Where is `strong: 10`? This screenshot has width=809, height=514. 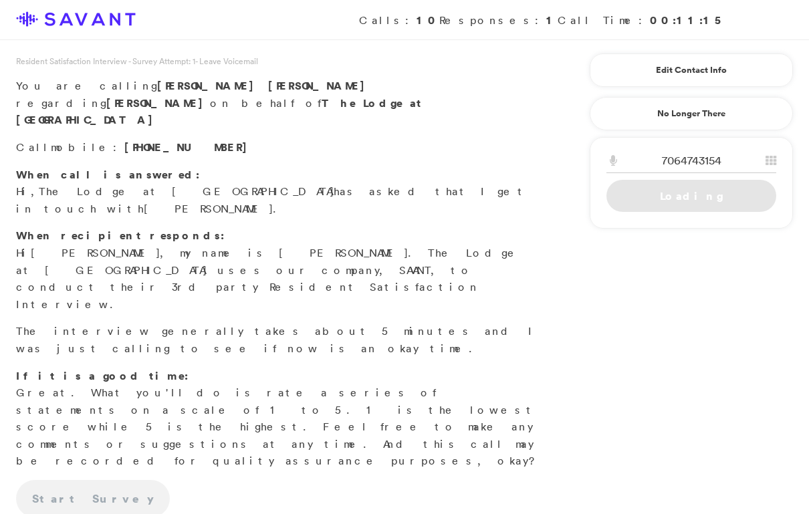 strong: 10 is located at coordinates (428, 20).